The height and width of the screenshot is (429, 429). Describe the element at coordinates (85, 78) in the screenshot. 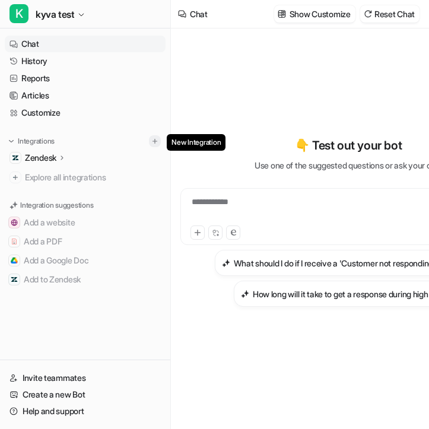

I see `a: Reports` at that location.